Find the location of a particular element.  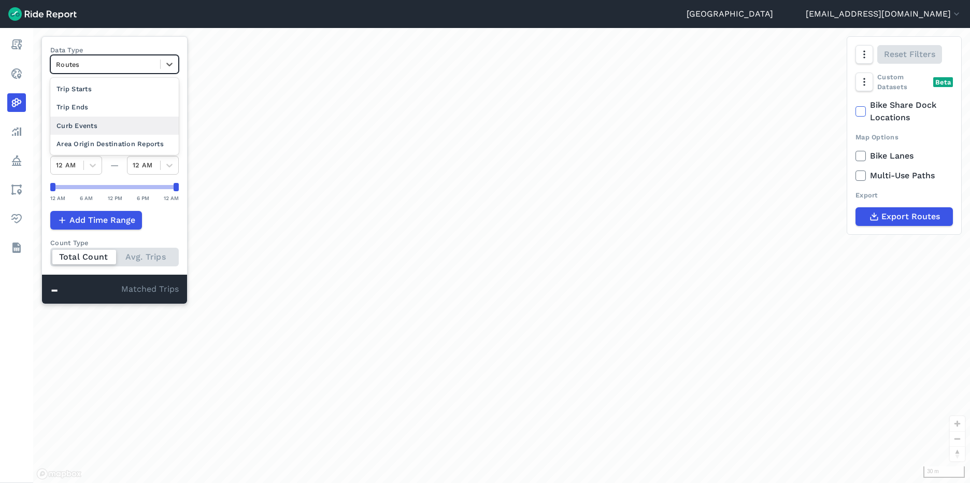

div: 12 PM is located at coordinates (115, 198).